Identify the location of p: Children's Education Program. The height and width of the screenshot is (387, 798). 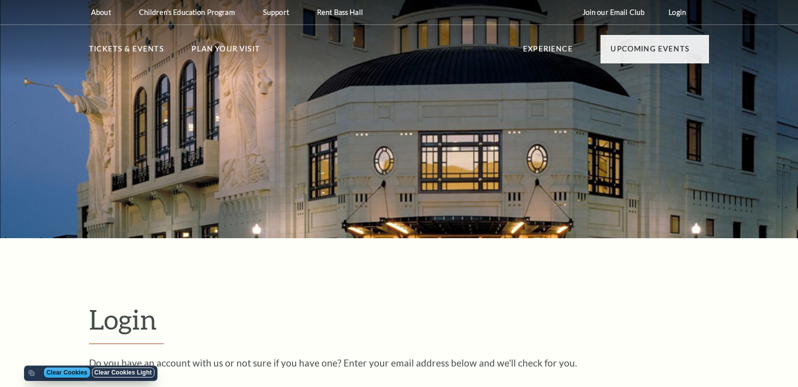
(187, 12).